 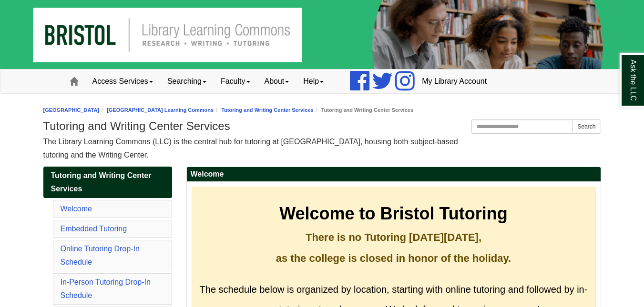 What do you see at coordinates (393, 213) in the screenshot?
I see `strong: Welcome to Bristol Tutoring` at bounding box center [393, 213].